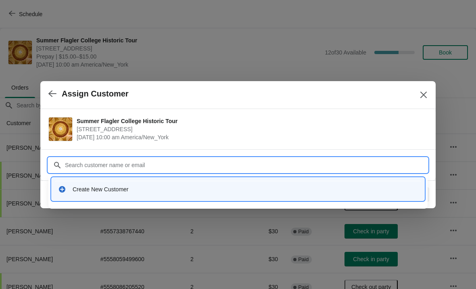 This screenshot has height=289, width=476. I want to click on input: Search customer name or email, so click(246, 165).